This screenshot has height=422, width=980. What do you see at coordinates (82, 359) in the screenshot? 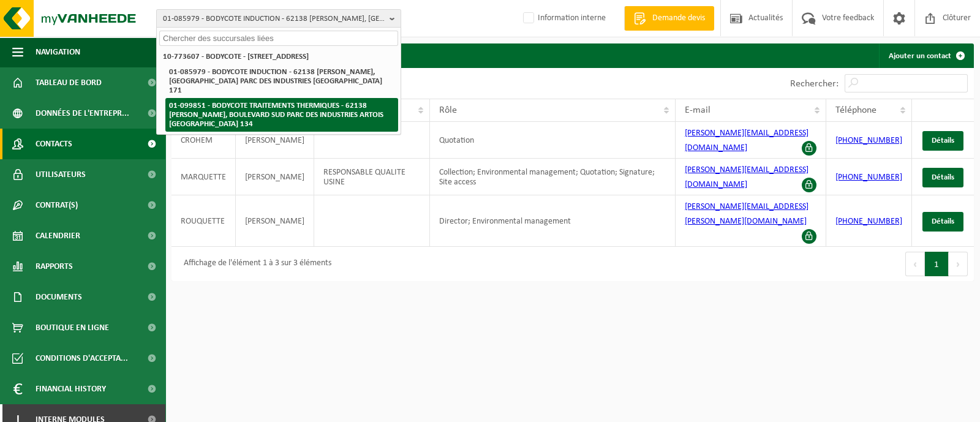
I see `span: Conditions d'accepta...` at bounding box center [82, 359].